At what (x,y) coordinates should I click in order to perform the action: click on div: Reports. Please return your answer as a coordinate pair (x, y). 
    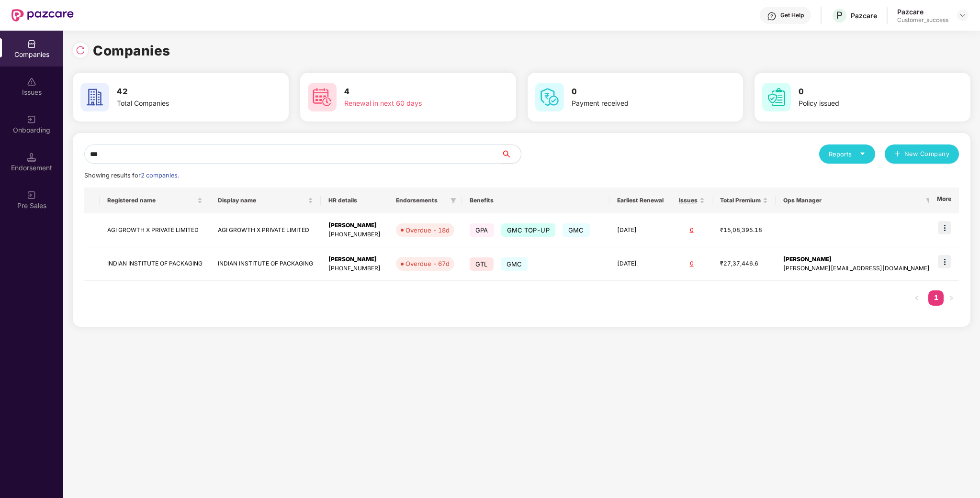
    Looking at the image, I should click on (847, 154).